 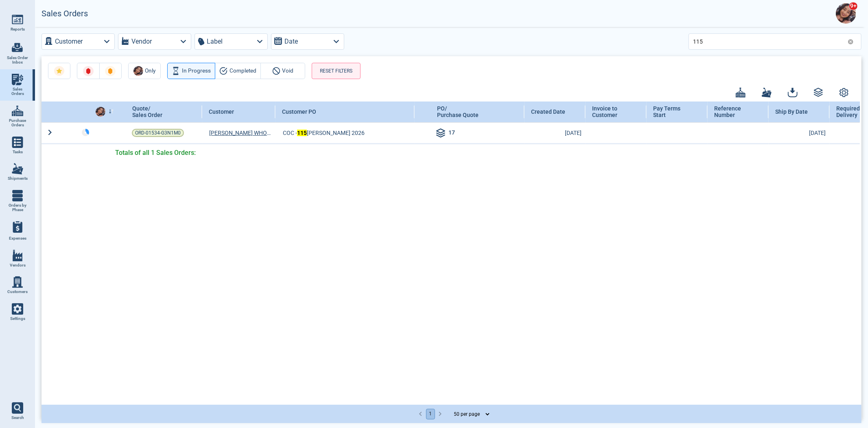 I want to click on button: Customer, so click(x=78, y=42).